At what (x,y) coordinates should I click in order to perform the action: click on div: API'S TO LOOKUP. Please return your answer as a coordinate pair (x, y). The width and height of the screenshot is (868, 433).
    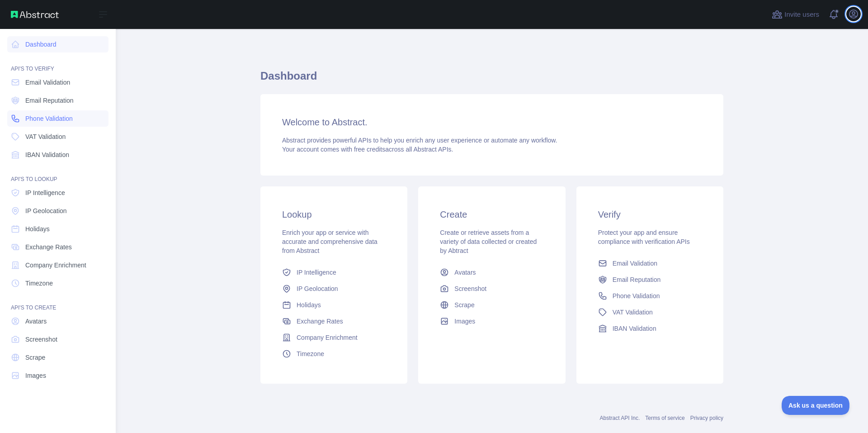
    Looking at the image, I should click on (58, 174).